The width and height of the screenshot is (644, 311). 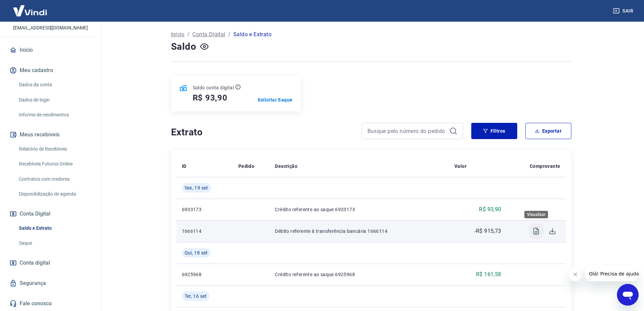 I want to click on h4: Saldo, so click(x=184, y=47).